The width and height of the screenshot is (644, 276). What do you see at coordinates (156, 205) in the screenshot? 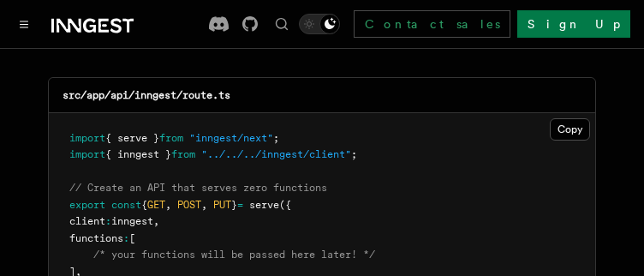
I see `span: GET` at bounding box center [156, 205].